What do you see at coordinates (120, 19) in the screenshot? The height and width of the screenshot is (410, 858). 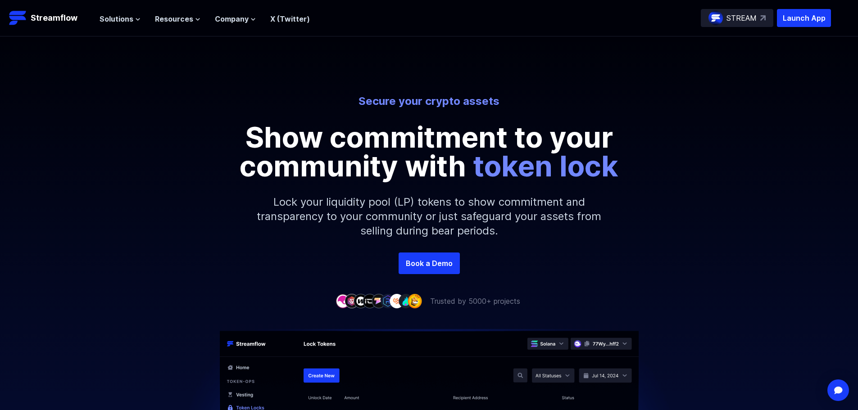 I see `button: Solutions` at bounding box center [120, 19].